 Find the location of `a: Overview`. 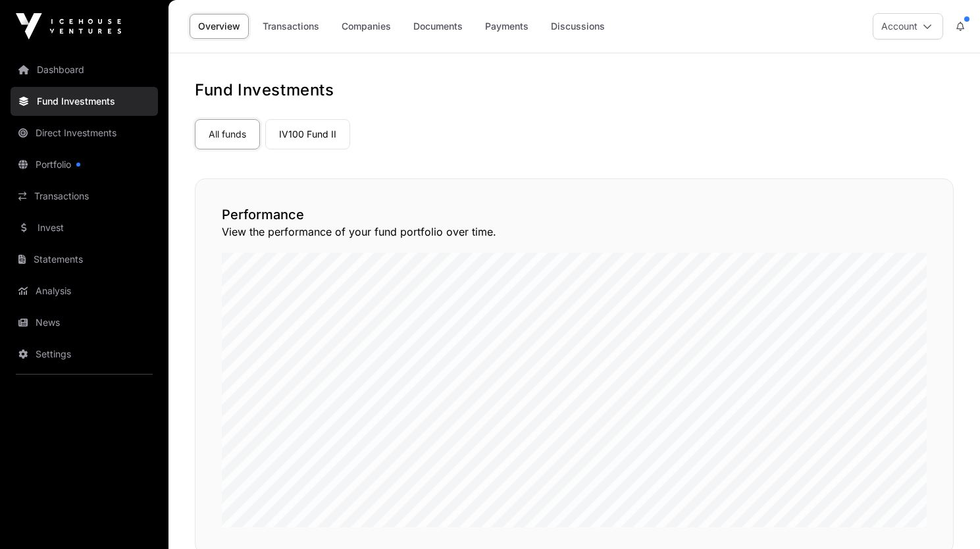

a: Overview is located at coordinates (219, 27).